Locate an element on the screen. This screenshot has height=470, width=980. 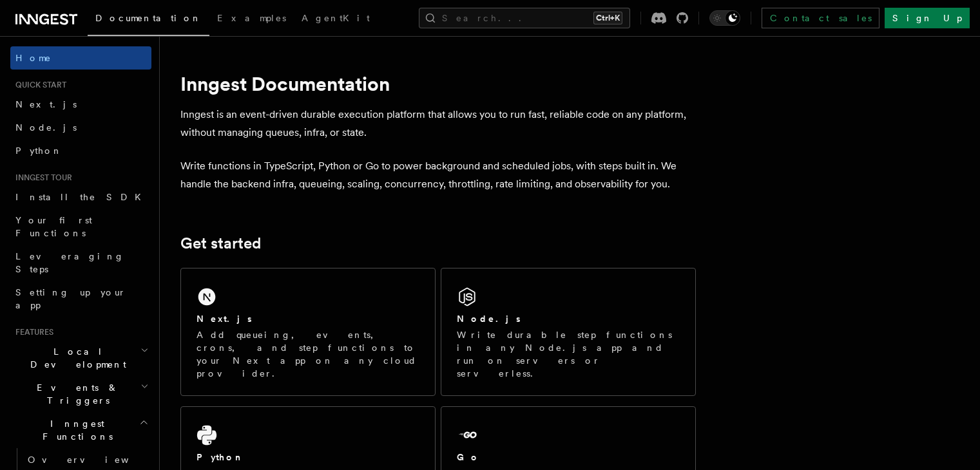
span: Inngest Functions is located at coordinates (75, 430).